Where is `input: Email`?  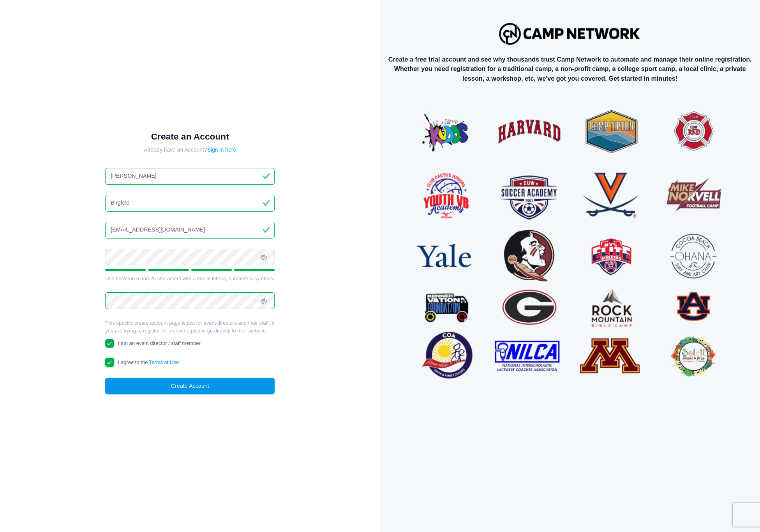 input: Email is located at coordinates (189, 230).